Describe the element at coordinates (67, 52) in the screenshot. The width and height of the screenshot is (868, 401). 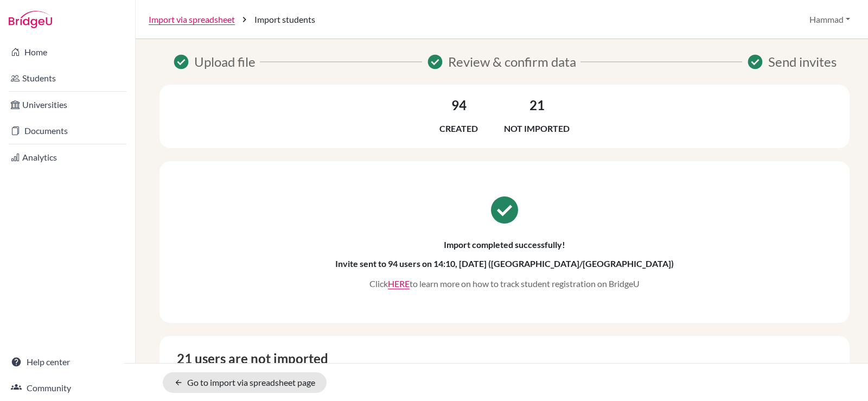
I see `a: Home` at that location.